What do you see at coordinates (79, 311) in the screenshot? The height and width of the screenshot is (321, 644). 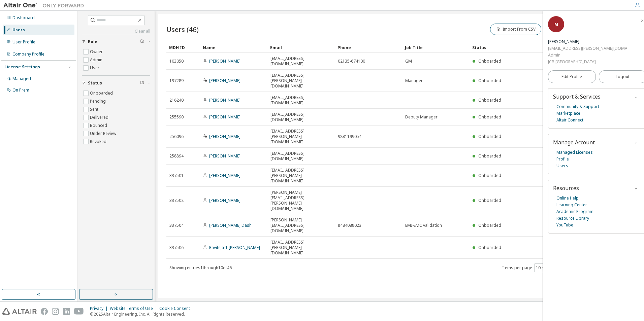 I see `img: youtube.svg` at bounding box center [79, 311].